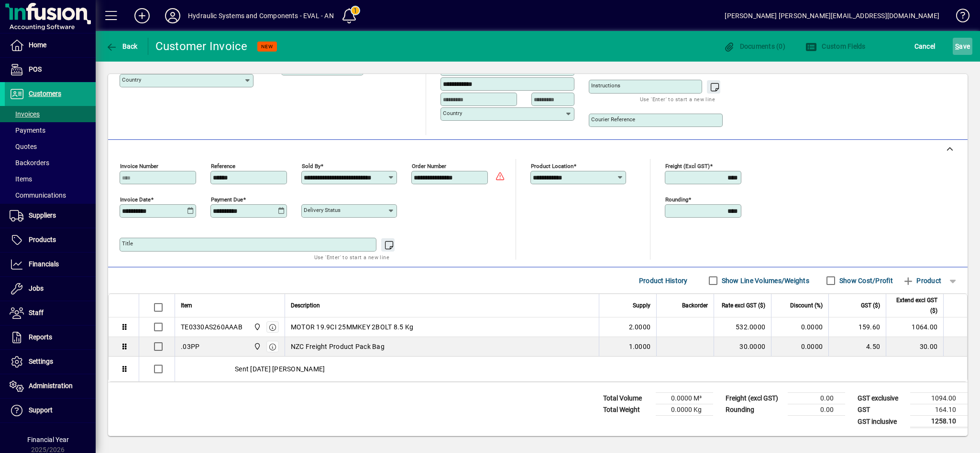  What do you see at coordinates (552, 166) in the screenshot?
I see `mat-label: Product location` at bounding box center [552, 166].